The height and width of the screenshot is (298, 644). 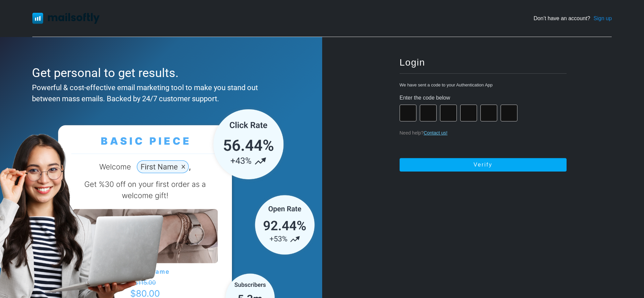 I want to click on img: Mailsoftly, so click(x=66, y=18).